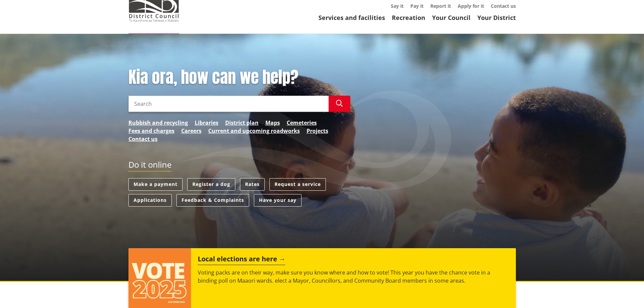 The image size is (644, 308). I want to click on a: Pay it, so click(417, 6).